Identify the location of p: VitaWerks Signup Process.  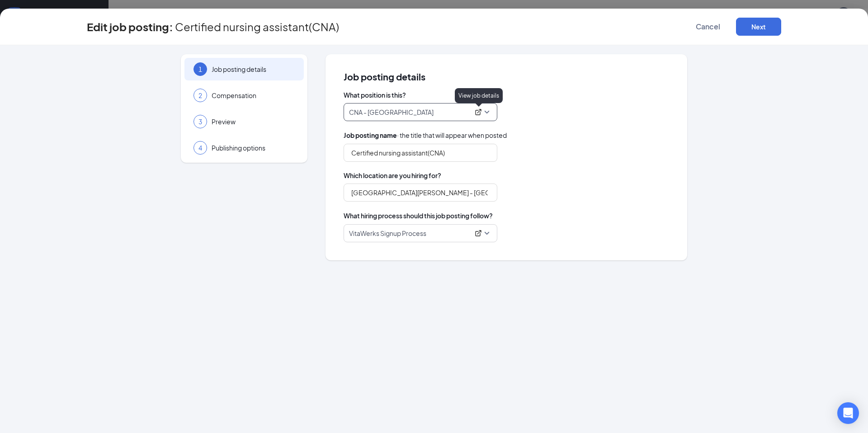
(388, 233).